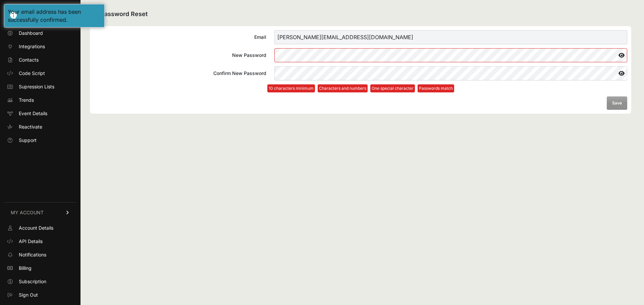  Describe the element at coordinates (32, 73) in the screenshot. I see `span: Code Script` at that location.